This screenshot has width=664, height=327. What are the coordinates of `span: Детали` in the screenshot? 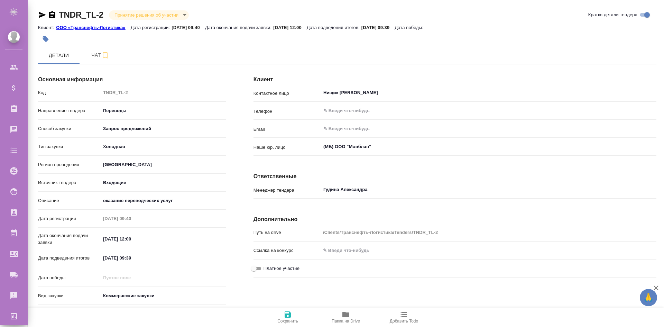 It's located at (59, 55).